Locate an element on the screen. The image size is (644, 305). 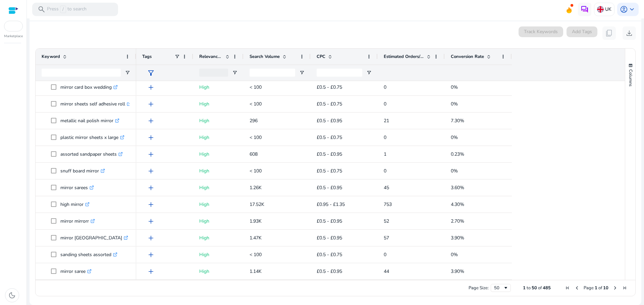
span: 17.52K is located at coordinates (257, 204).